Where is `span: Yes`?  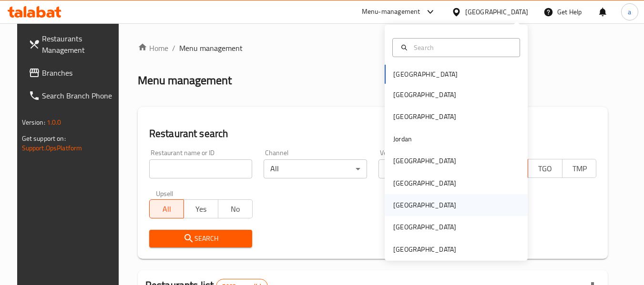 span: Yes is located at coordinates (201, 209).